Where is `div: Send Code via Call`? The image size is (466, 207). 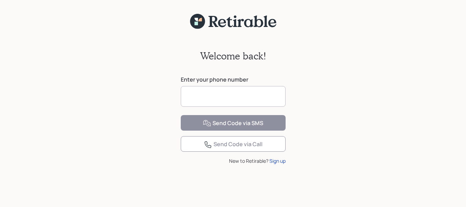 div: Send Code via Call is located at coordinates (233, 144).